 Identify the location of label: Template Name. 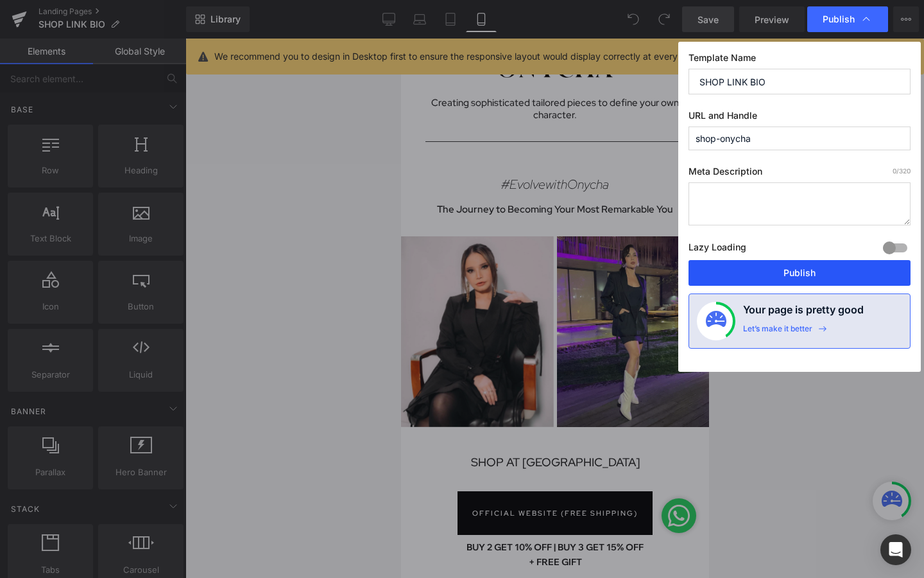
(800, 60).